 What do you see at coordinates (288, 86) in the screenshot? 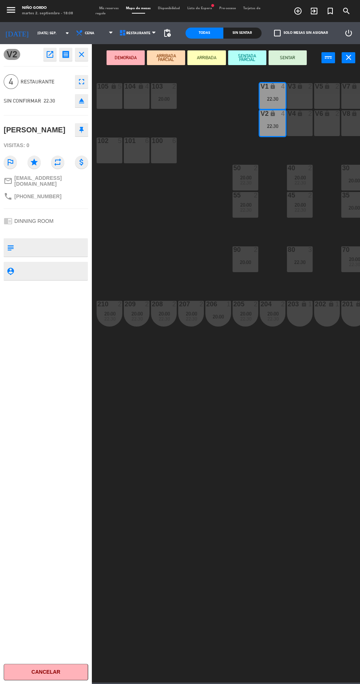
I see `div: V3` at bounding box center [288, 86].